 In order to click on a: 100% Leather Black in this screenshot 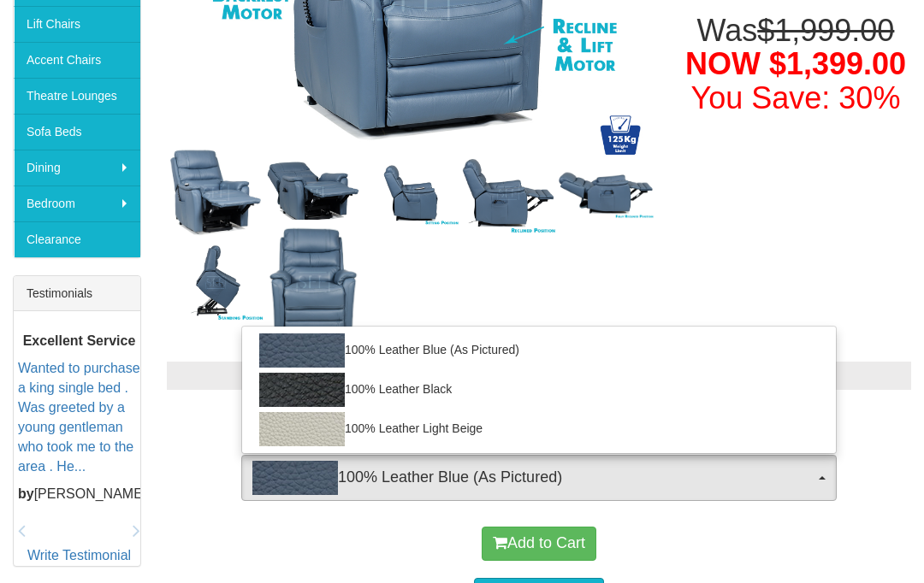, I will do `click(539, 390)`.